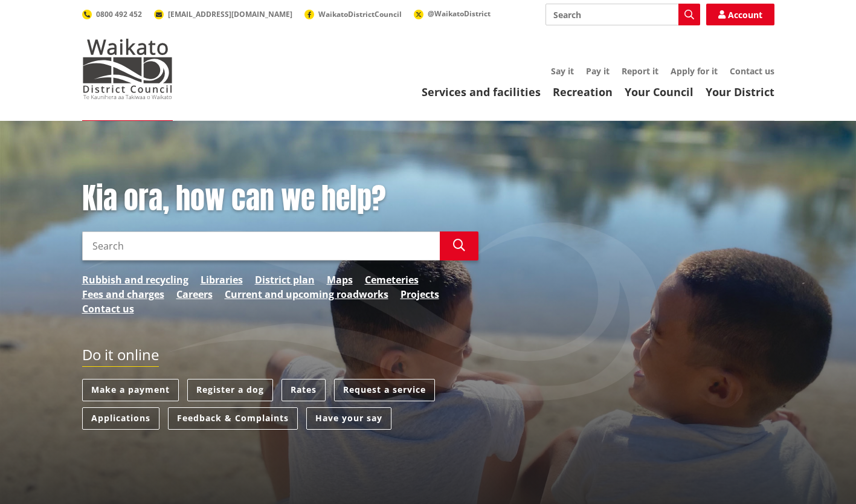  I want to click on a: District plan, so click(285, 280).